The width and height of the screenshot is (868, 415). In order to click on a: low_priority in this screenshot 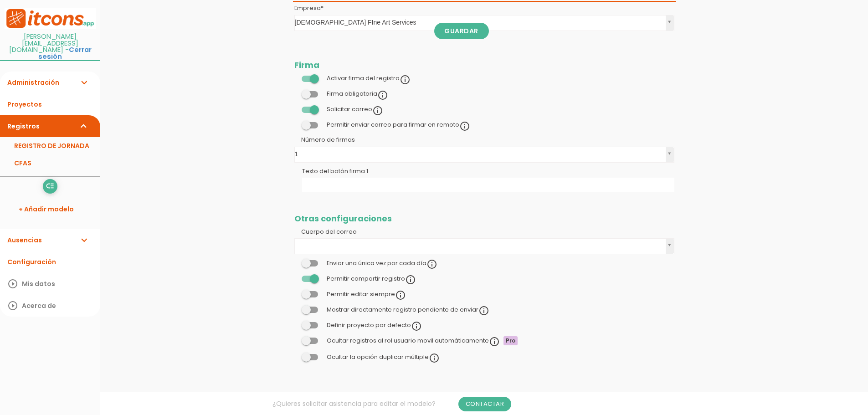, I will do `click(50, 186)`.